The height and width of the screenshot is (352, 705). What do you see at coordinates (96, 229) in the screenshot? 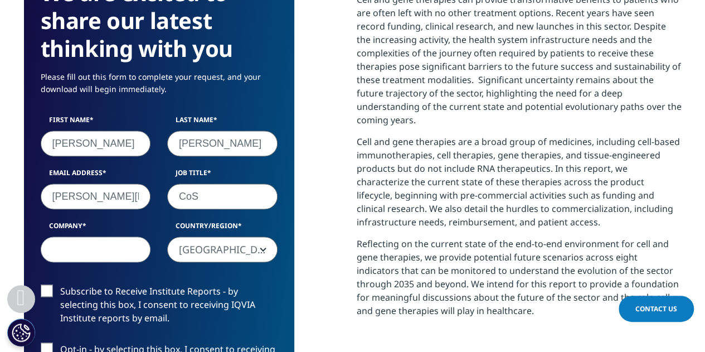
I see `label: Company` at bounding box center [96, 229].